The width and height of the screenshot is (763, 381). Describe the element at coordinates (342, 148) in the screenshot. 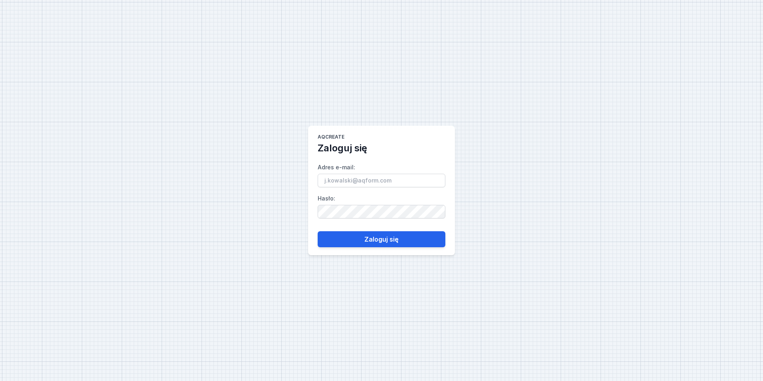

I see `h2: Zaloguj się` at that location.